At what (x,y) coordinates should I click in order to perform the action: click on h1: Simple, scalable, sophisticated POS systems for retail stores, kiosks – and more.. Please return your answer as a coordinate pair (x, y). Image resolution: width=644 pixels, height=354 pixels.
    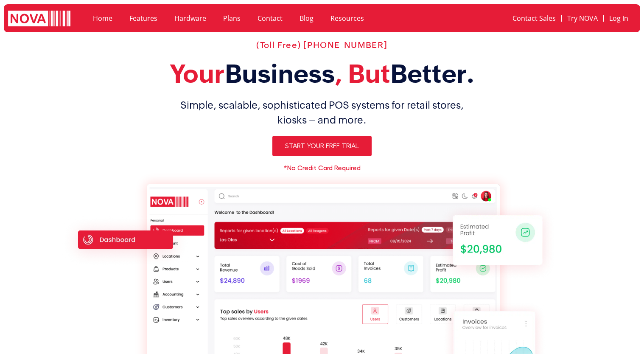
    Looking at the image, I should click on (322, 112).